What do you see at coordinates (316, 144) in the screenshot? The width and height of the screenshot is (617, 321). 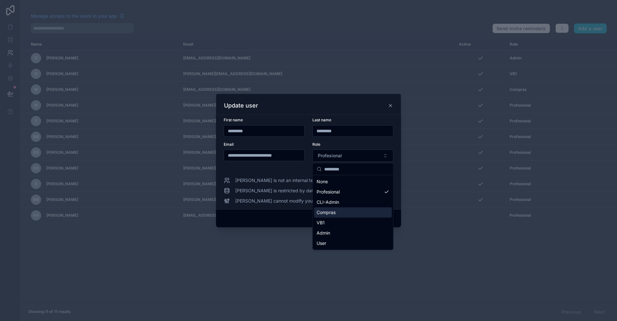 I see `span: Role` at bounding box center [316, 144].